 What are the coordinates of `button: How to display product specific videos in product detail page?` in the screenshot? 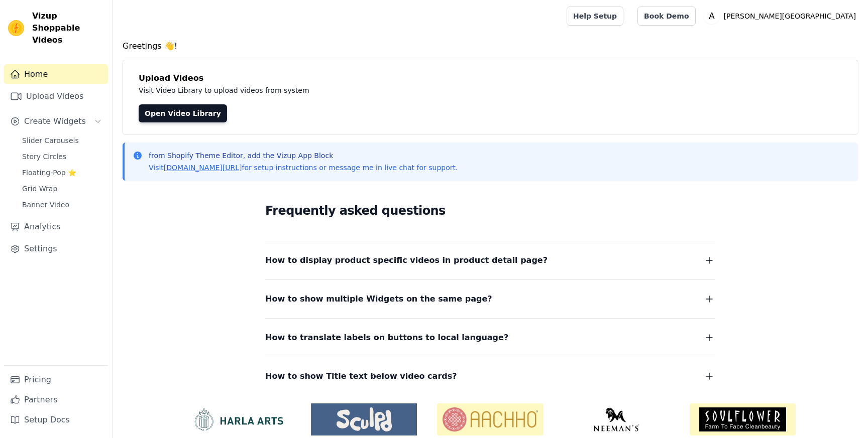 It's located at (490, 260).